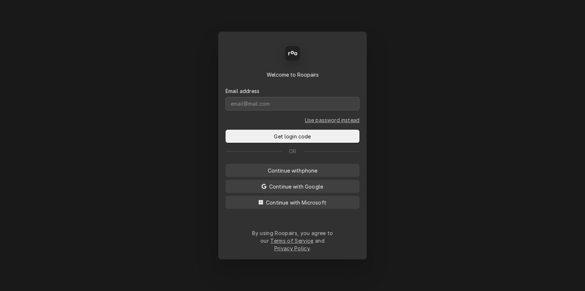 Image resolution: width=585 pixels, height=291 pixels. Describe the element at coordinates (332, 120) in the screenshot. I see `a: Go to Email and password form` at that location.